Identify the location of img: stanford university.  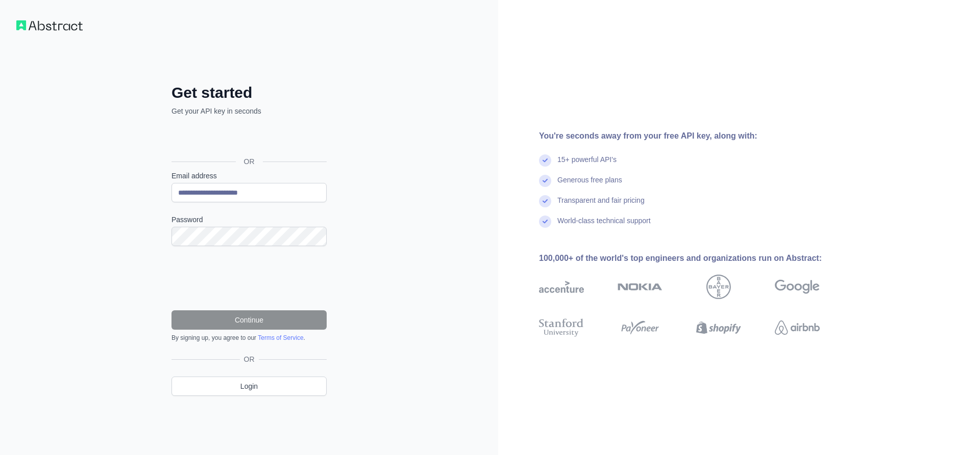
(561, 328).